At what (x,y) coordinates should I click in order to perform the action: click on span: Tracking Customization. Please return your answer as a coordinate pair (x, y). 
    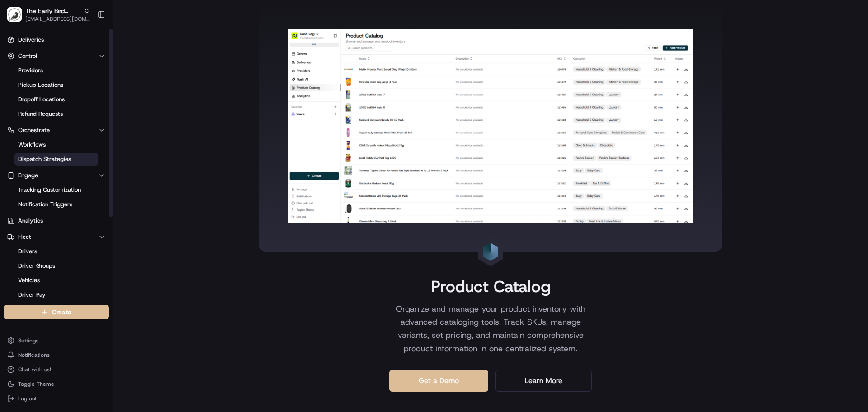
    Looking at the image, I should click on (49, 190).